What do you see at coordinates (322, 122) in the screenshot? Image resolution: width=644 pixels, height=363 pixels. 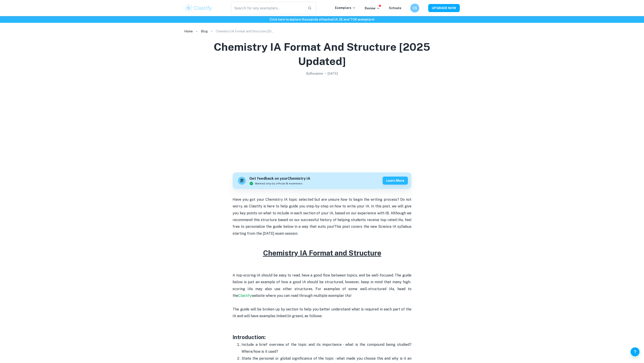 I see `img: Chemistry IA Format and Structure [2025 updated] cover image` at bounding box center [322, 122].